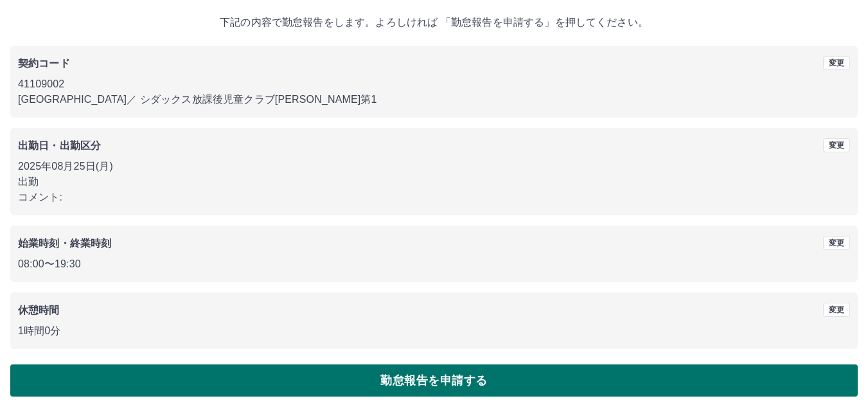  I want to click on b: 休憩時間, so click(39, 309).